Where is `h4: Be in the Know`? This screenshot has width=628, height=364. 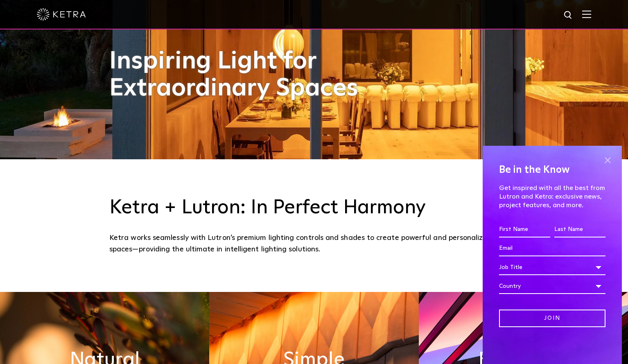 h4: Be in the Know is located at coordinates (552, 170).